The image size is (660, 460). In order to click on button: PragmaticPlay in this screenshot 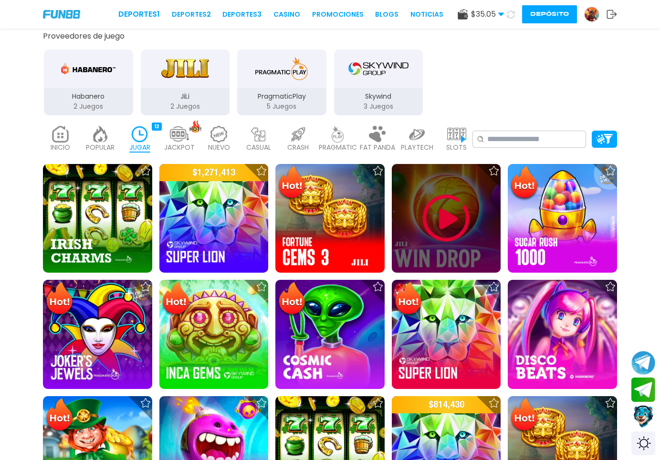, I will do `click(282, 83)`.